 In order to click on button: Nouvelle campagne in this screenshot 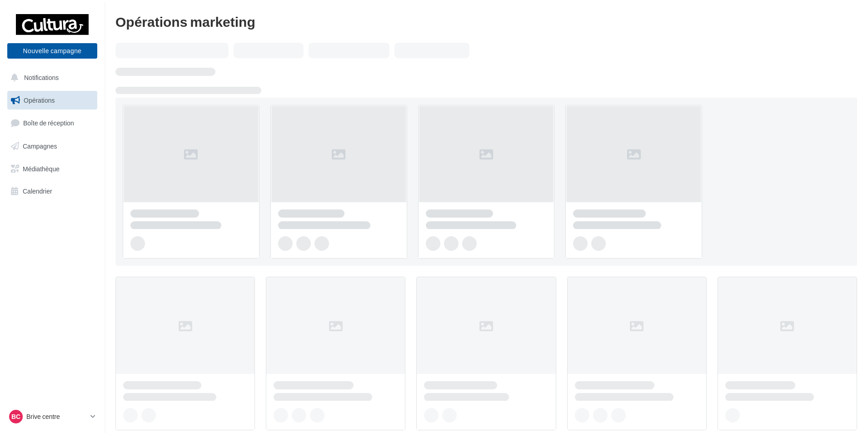, I will do `click(52, 51)`.